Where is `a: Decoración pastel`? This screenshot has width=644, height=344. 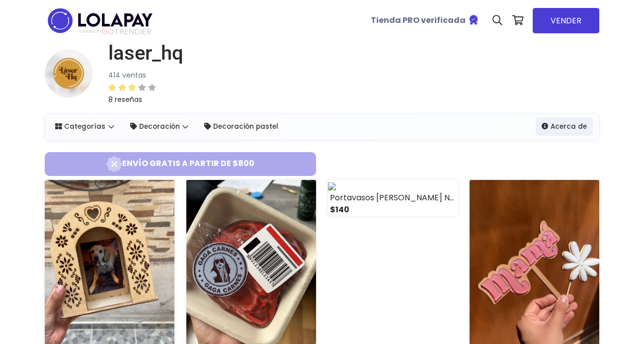 a: Decoración pastel is located at coordinates (241, 127).